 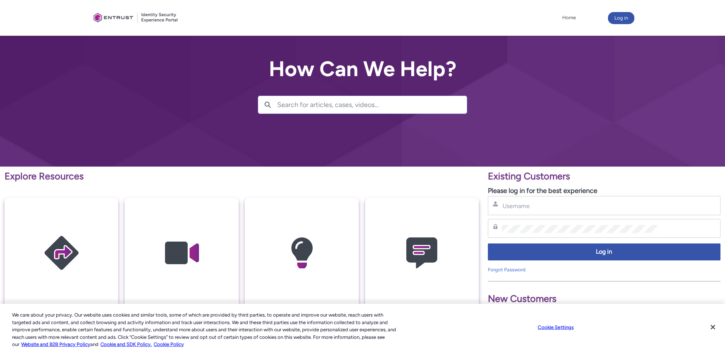 I want to click on a: Forgot Password, so click(x=506, y=270).